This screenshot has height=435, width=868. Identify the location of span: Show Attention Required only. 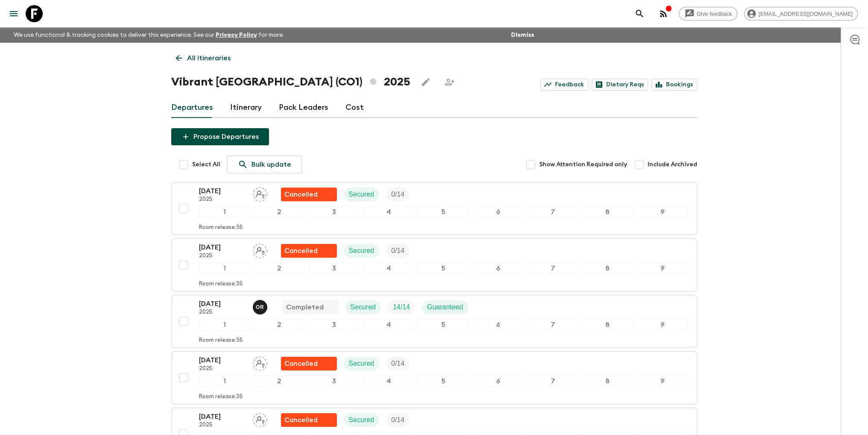
(583, 164).